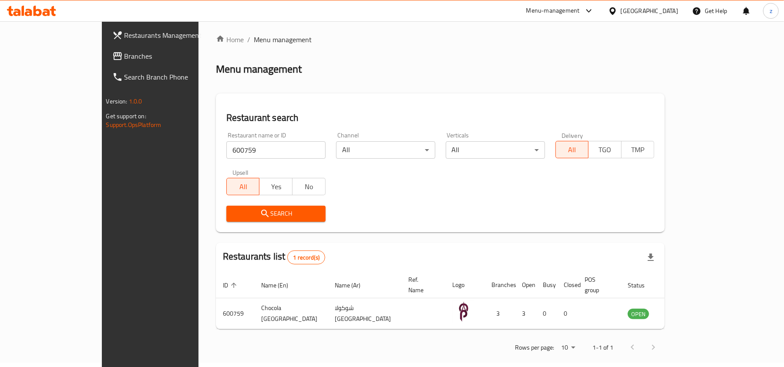 This screenshot has height=367, width=784. What do you see at coordinates (638, 150) in the screenshot?
I see `span: TMP` at bounding box center [638, 150].